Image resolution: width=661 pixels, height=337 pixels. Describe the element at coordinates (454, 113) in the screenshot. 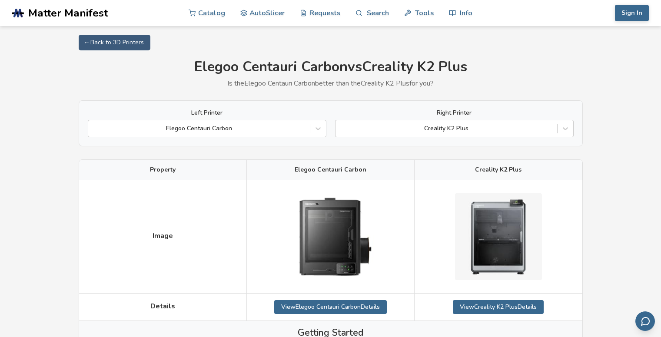

I see `label: Right Printer` at that location.